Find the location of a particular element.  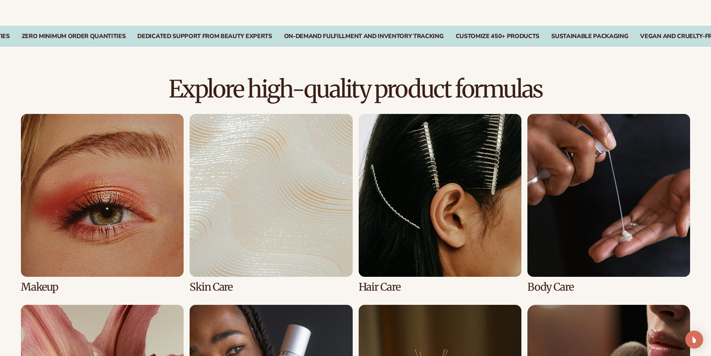

div: 2 / 8 is located at coordinates (271, 203).